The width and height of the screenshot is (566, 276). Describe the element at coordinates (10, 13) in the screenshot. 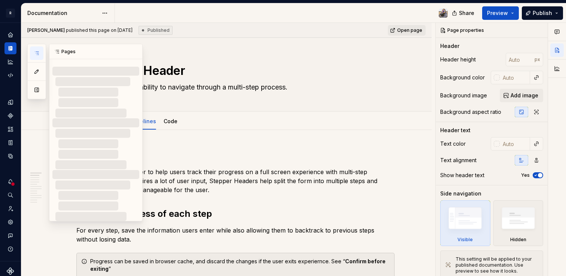

I see `button: R` at that location.